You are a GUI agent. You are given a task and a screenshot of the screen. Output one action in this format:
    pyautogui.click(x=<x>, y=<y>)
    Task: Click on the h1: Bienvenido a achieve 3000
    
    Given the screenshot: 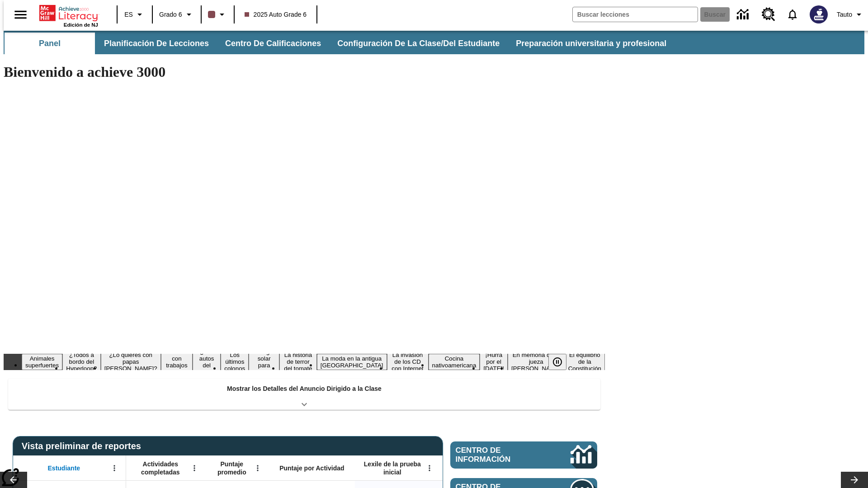 What is the action you would take?
    pyautogui.click(x=304, y=72)
    